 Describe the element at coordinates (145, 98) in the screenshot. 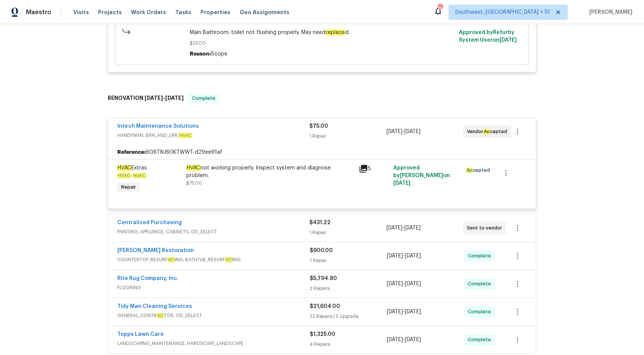

I see `h6: RENOVATION` at that location.